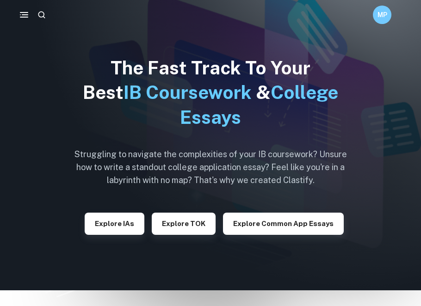  Describe the element at coordinates (187, 92) in the screenshot. I see `span: IB Coursework` at that location.